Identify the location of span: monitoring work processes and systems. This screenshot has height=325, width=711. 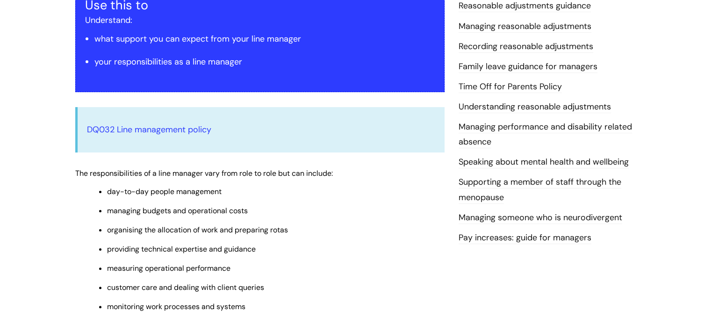
(176, 306).